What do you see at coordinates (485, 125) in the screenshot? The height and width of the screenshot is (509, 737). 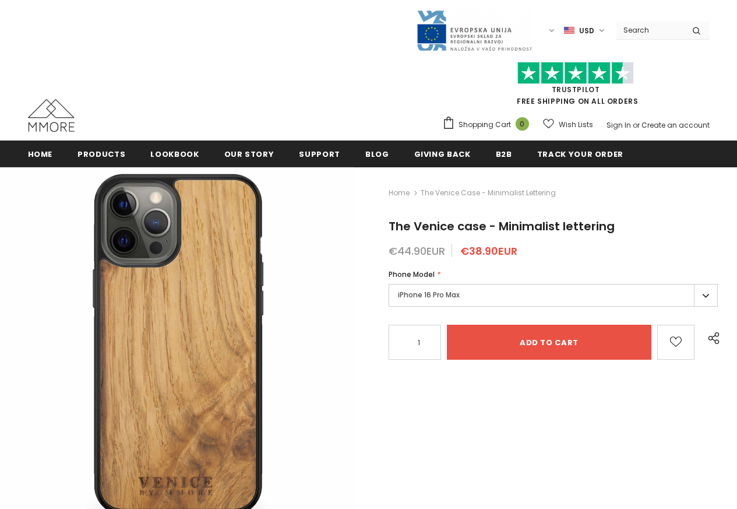 I see `span: Shopping Cart` at bounding box center [485, 125].